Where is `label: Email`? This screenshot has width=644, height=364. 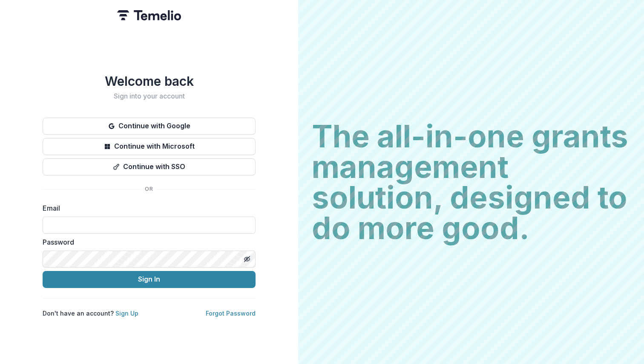
label: Email is located at coordinates (146, 208).